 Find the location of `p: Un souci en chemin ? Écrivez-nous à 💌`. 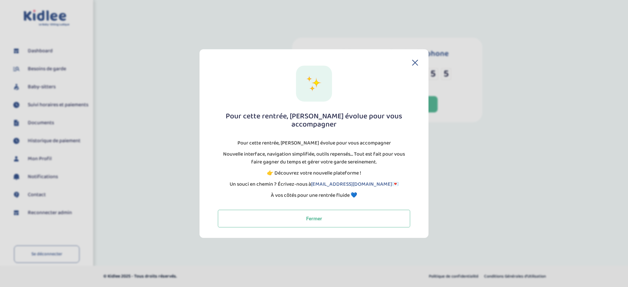

p: Un souci en chemin ? Écrivez-nous à 💌 is located at coordinates (314, 184).